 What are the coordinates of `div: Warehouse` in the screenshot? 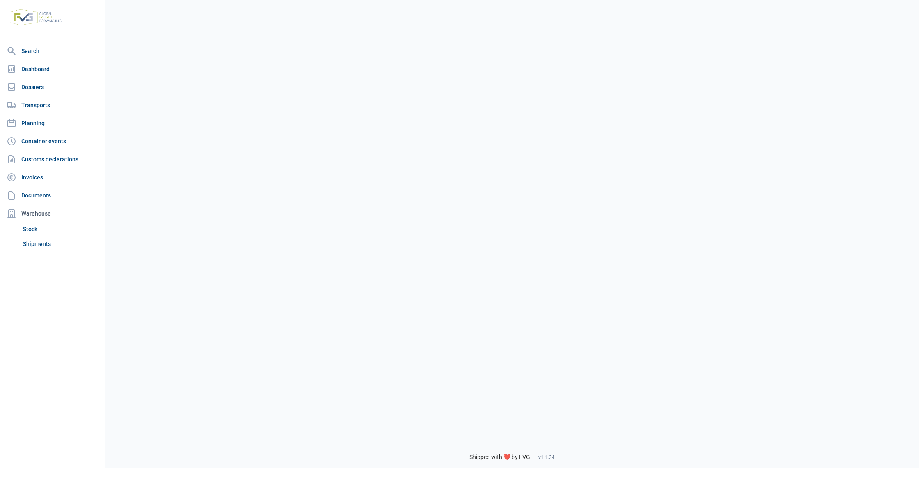 It's located at (52, 213).